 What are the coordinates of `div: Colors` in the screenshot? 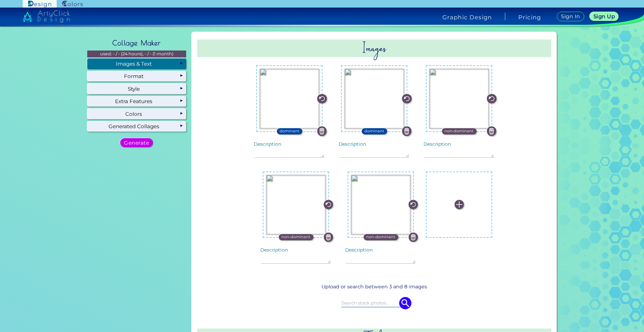 It's located at (137, 114).